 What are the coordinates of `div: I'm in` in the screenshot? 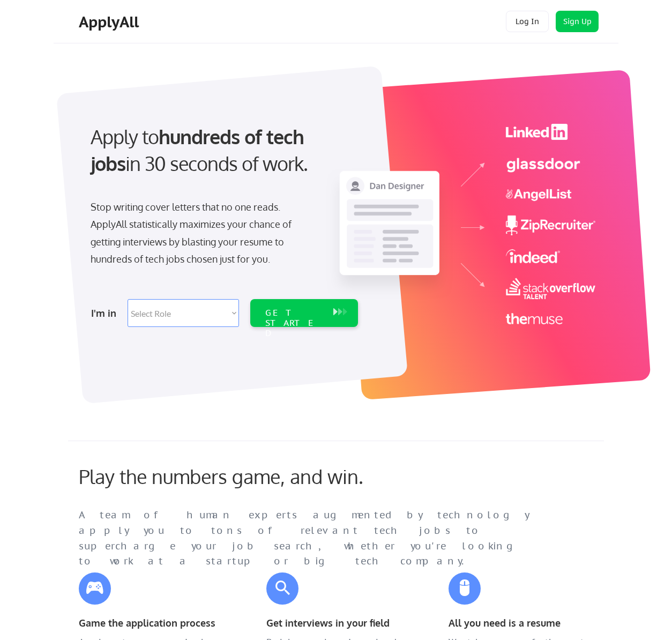 It's located at (106, 313).